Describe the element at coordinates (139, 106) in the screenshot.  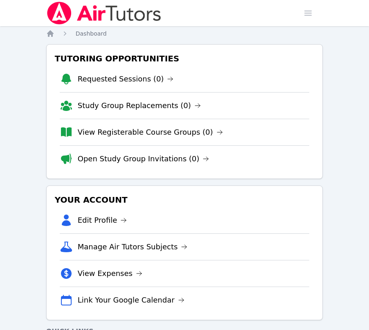
I see `a: Study Group Replacements (0)` at that location.